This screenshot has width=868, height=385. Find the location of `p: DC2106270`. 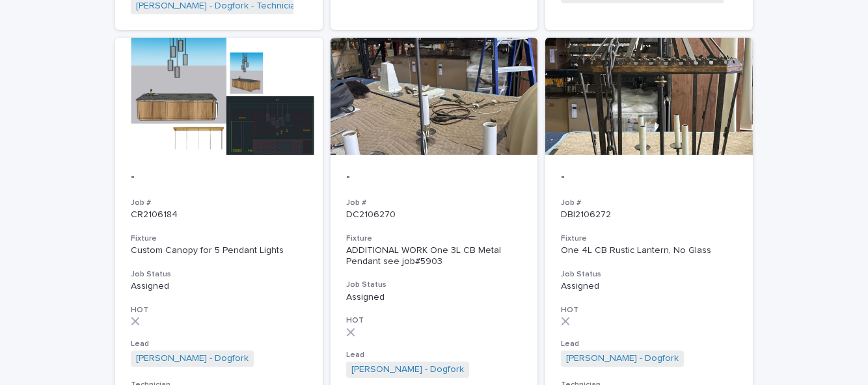

p: DC2106270 is located at coordinates (434, 214).